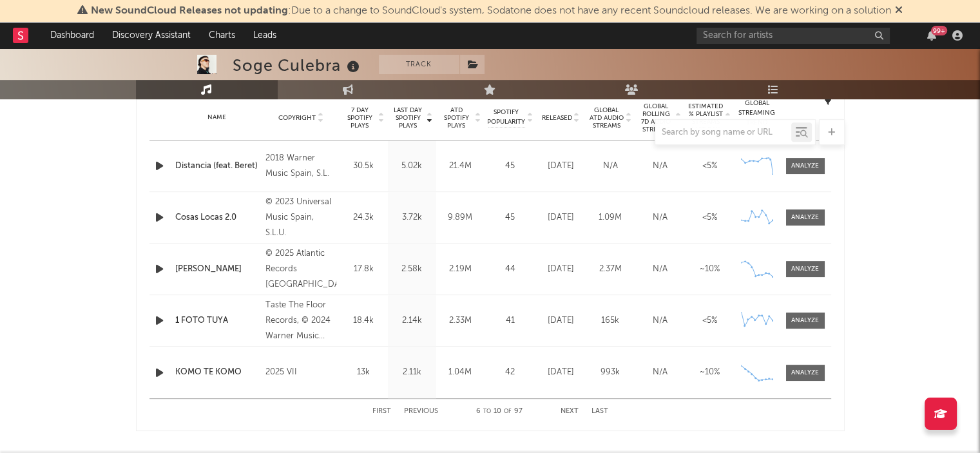  Describe the element at coordinates (217, 321) in the screenshot. I see `div: 1 FOTO TUYA` at that location.